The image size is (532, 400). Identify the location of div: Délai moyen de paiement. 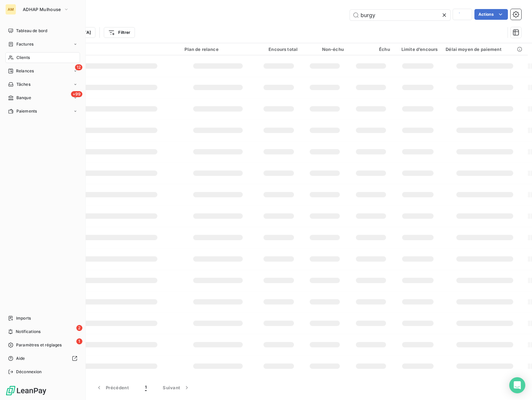
(485, 49).